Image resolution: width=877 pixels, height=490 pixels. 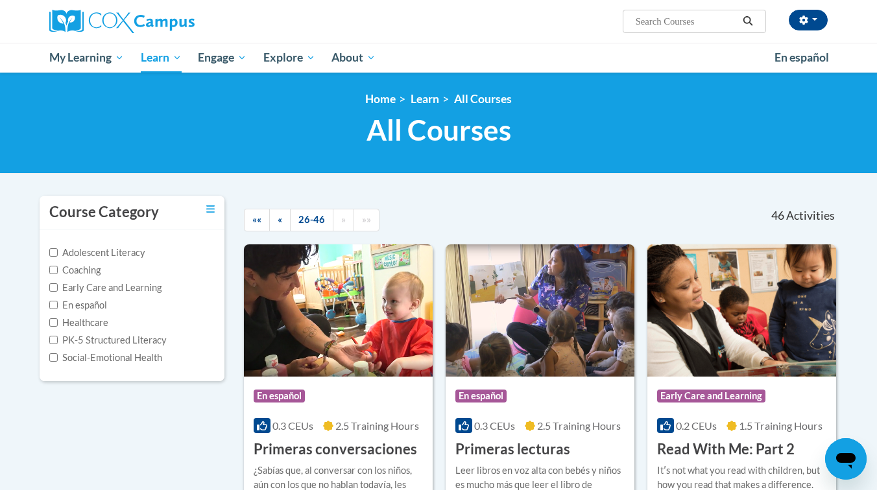 I want to click on span: All Courses, so click(x=438, y=130).